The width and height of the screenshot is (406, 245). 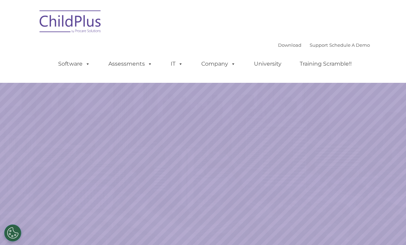 What do you see at coordinates (311, 130) in the screenshot?
I see `a: Learn More` at bounding box center [311, 130].